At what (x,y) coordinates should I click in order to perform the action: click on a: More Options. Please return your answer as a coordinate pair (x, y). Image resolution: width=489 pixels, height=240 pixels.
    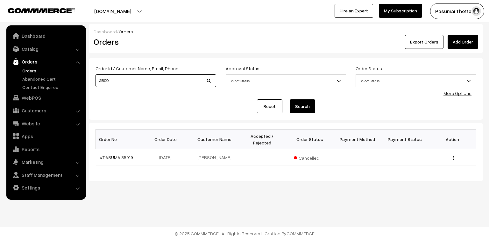
    Looking at the image, I should click on (457, 93).